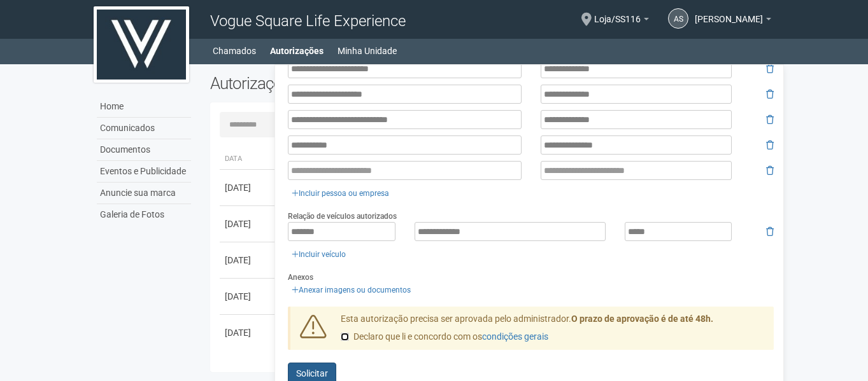  What do you see at coordinates (144, 107) in the screenshot?
I see `a: Home` at bounding box center [144, 107].